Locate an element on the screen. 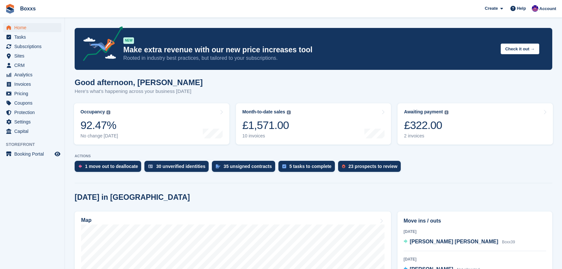 This screenshot has width=562, height=269. div: 10 invoices is located at coordinates (267, 136).